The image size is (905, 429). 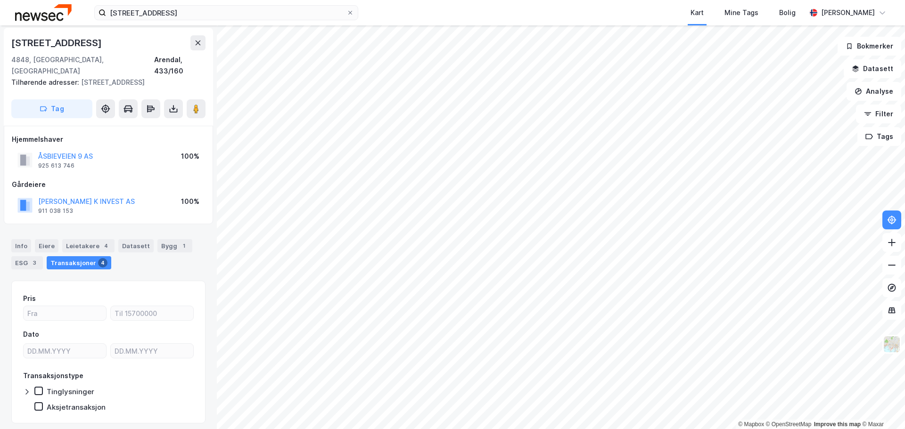 What do you see at coordinates (879, 137) in the screenshot?
I see `button: Tags` at bounding box center [879, 137].